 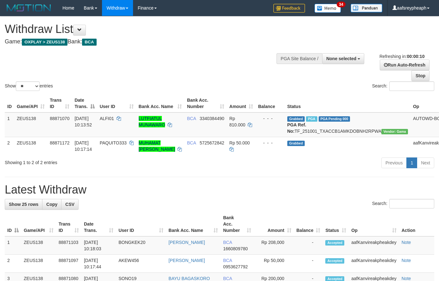 What do you see at coordinates (405, 65) in the screenshot?
I see `a: Run Auto-Refresh` at bounding box center [405, 65].